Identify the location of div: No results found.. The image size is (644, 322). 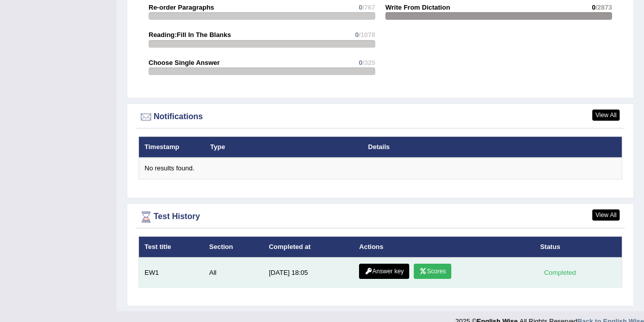
(381, 168).